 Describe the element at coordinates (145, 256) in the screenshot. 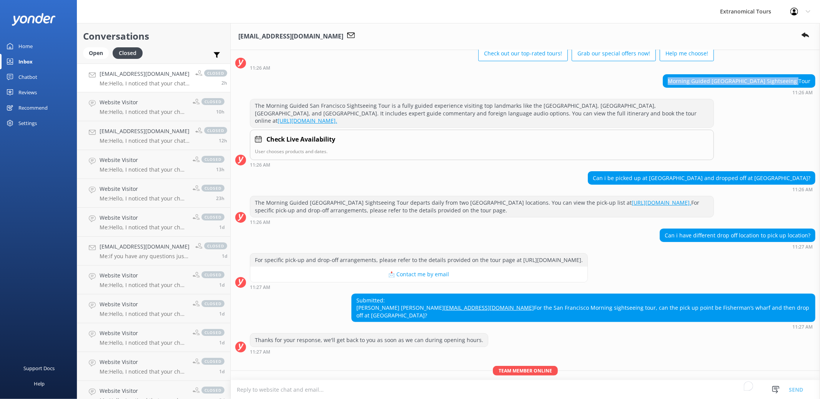

I see `p: Me: if you have any questions just let us know.` at that location.